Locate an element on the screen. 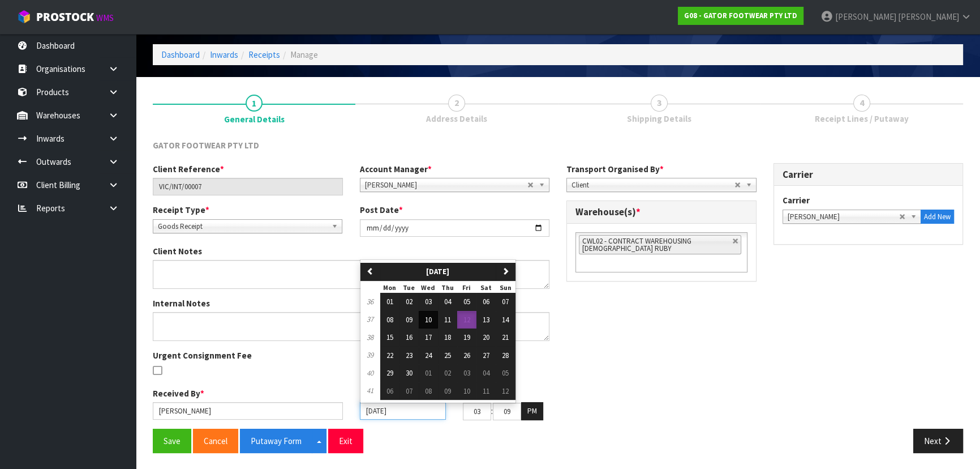 The width and height of the screenshot is (980, 469). small: Sunday is located at coordinates (505, 287).